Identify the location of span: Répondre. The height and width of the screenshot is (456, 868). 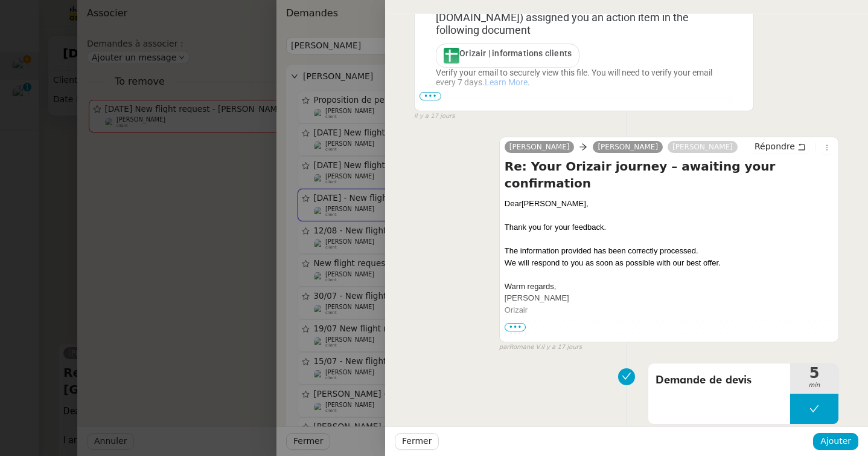
(775, 146).